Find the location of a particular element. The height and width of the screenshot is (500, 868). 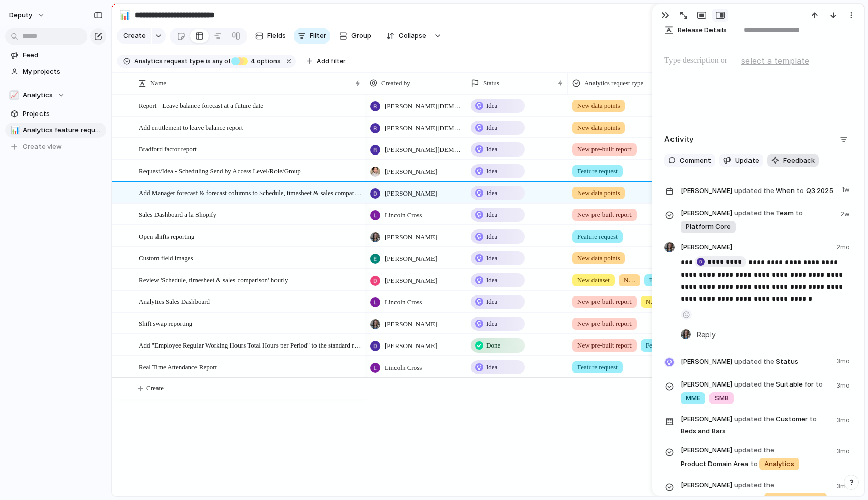

span: Fields is located at coordinates (276, 36).